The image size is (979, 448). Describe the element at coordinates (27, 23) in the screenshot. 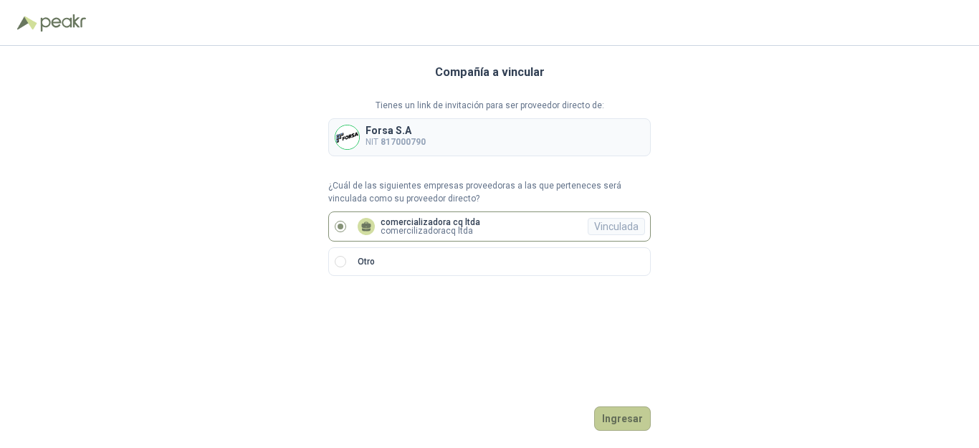

I see `img: Logo` at that location.